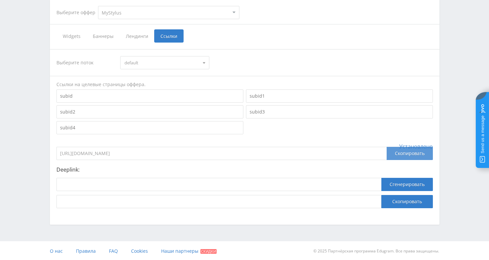 The height and width of the screenshot is (260, 489). Describe the element at coordinates (339, 112) in the screenshot. I see `input: subid3` at that location.